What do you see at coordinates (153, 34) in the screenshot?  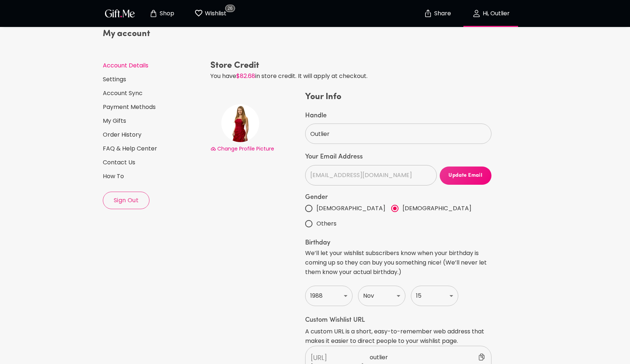 I see `h4: My account` at bounding box center [153, 34].